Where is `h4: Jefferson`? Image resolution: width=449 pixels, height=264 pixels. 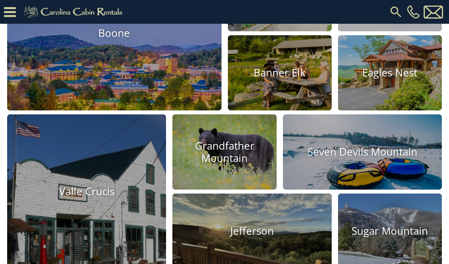 h4: Jefferson is located at coordinates (251, 231).